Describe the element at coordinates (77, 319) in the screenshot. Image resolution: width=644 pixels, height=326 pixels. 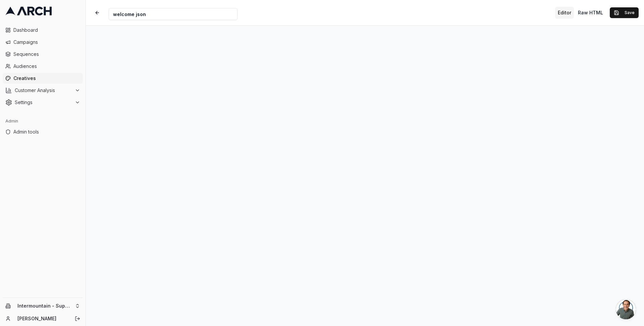
I see `button: Log out` at that location.